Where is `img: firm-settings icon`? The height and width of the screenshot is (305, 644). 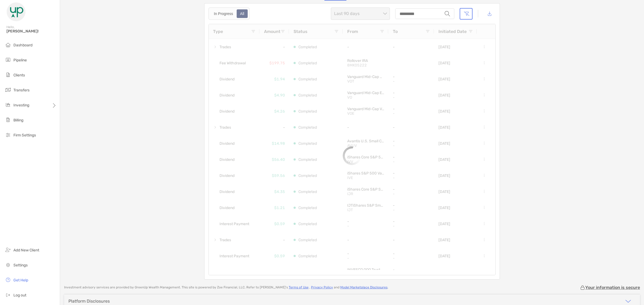
img: firm-settings icon is located at coordinates (8, 135).